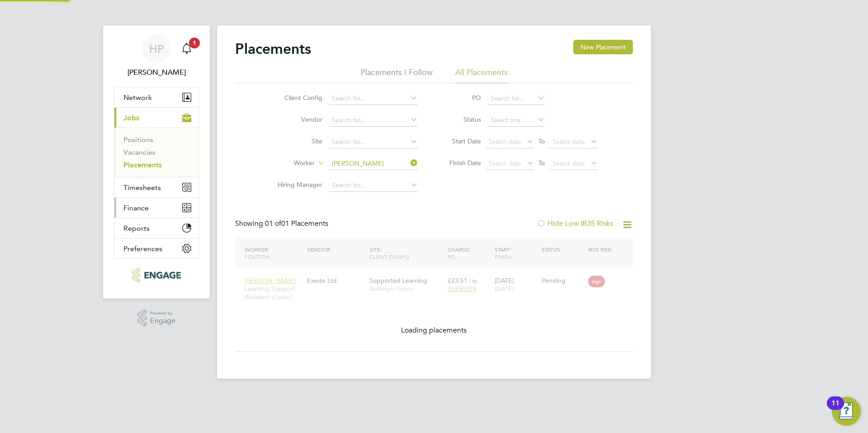 This screenshot has height=433, width=868. I want to click on span: Timesheets, so click(142, 187).